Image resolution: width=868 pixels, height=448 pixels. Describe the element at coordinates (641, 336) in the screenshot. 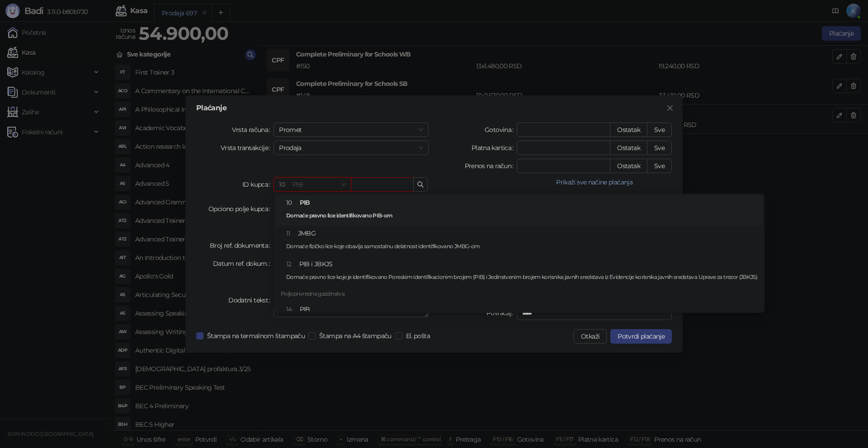

I see `span: Potvrdi plaćanje` at that location.